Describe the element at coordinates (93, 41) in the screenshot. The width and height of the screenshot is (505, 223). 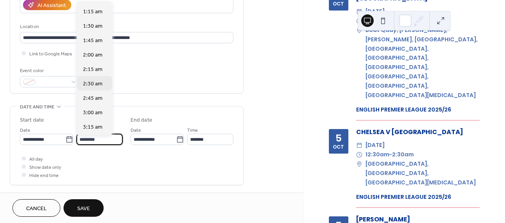
I see `span: 1:45 am` at that location.